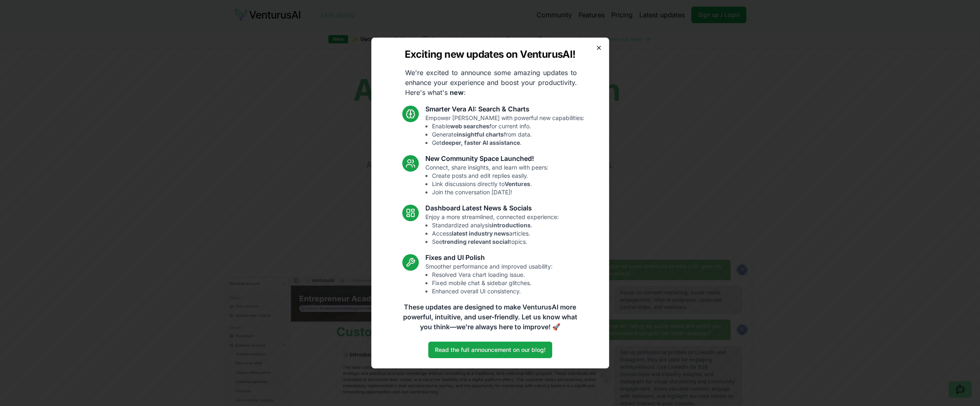  I want to click on a: Read the full announcement on our blog!, so click(490, 350).